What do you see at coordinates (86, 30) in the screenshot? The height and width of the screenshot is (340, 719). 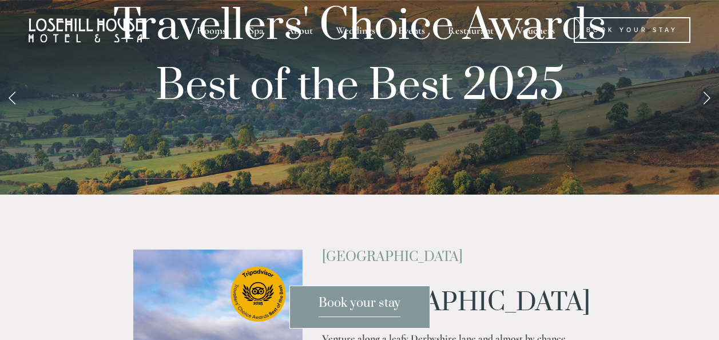 I see `img: Losehill House` at bounding box center [86, 30].